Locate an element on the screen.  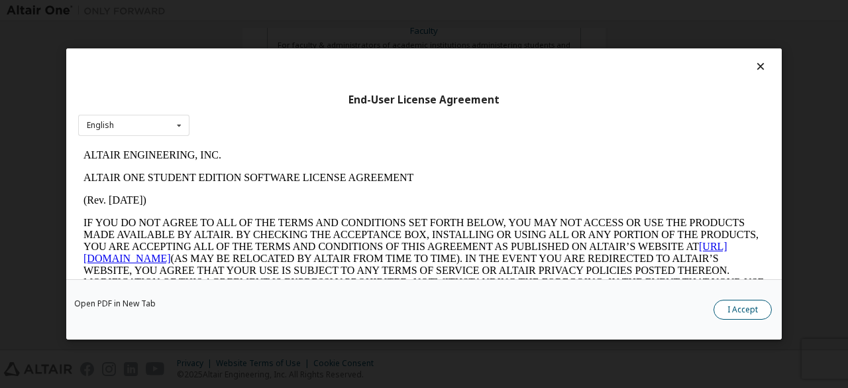
p: IF YOU DO NOT AGREE TO ALL OF THE TERMS AND CONDITIONS SET FORTH BELOW, YOU MAY NOT ACCESS OR USE... is located at coordinates (346, 121).